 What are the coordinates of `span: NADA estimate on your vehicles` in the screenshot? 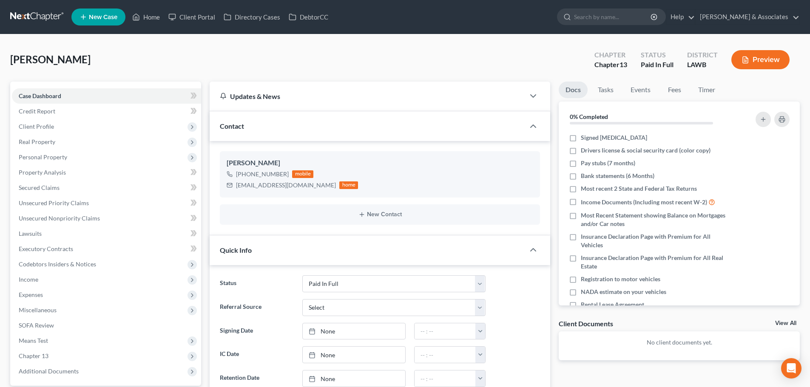 It's located at (623, 292).